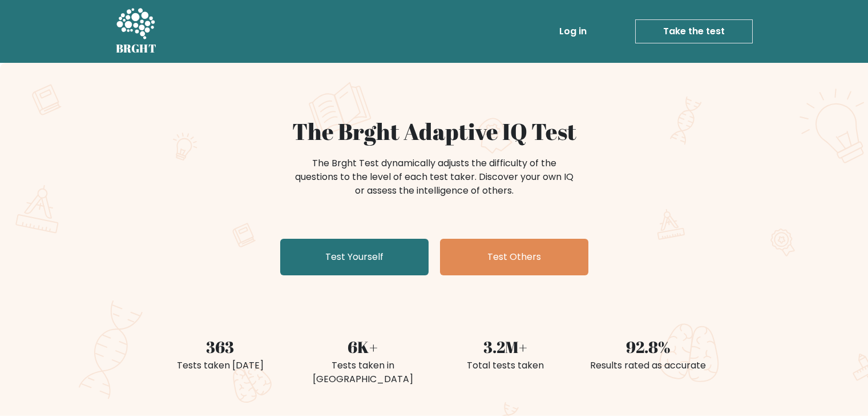 The height and width of the screenshot is (417, 868). I want to click on div: The Brght Test dynamically adjusts the difficulty of the questions to the level of each test take..., so click(434, 177).